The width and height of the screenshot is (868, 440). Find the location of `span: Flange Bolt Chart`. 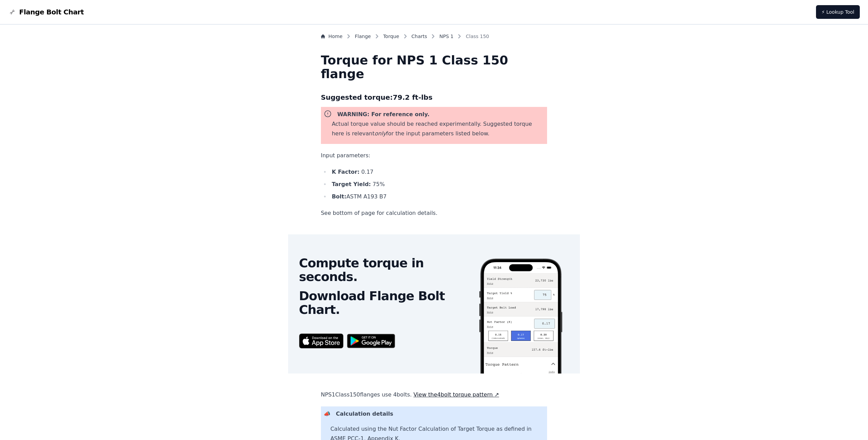

span: Flange Bolt Chart is located at coordinates (52, 12).